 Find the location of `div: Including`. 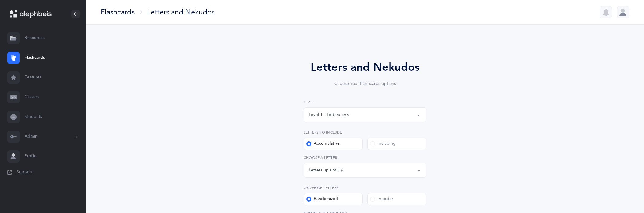

div: Including is located at coordinates (383, 143).